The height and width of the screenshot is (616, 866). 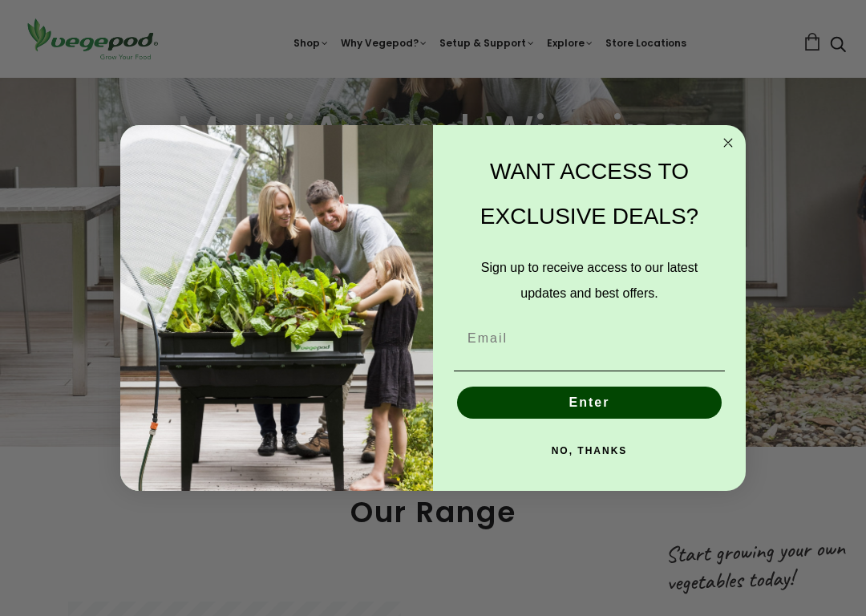 I want to click on img: e9d03583-1bb1-490f-ad29-36751b3212ff.jpeg, so click(x=277, y=308).